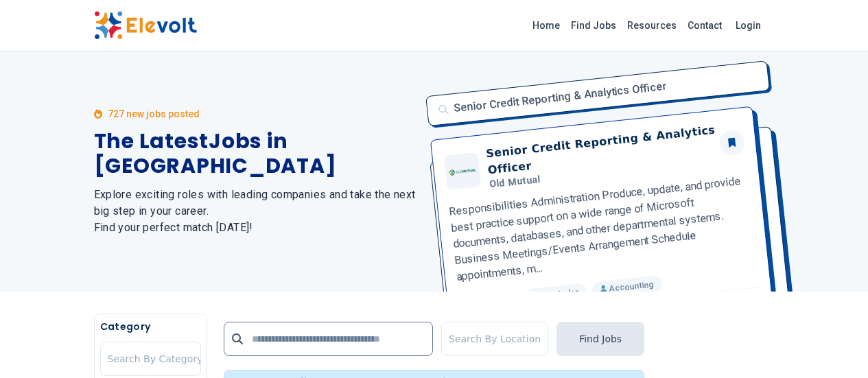 This screenshot has width=868, height=378. I want to click on a: Find Jobs, so click(593, 25).